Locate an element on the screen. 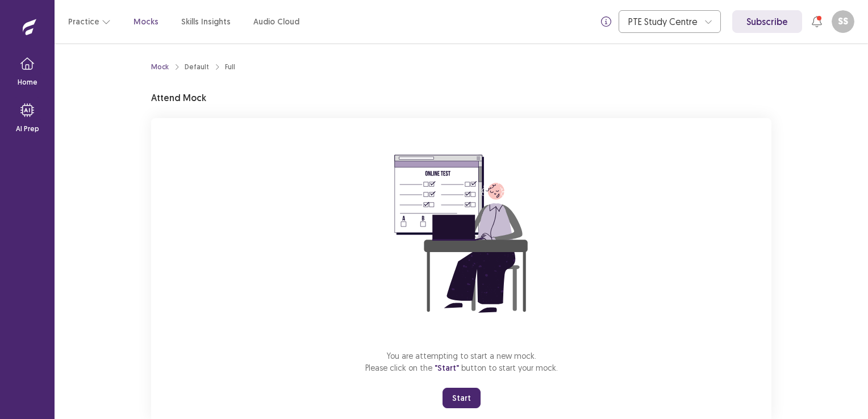 The image size is (868, 419). a: Skills Insights is located at coordinates (206, 22).